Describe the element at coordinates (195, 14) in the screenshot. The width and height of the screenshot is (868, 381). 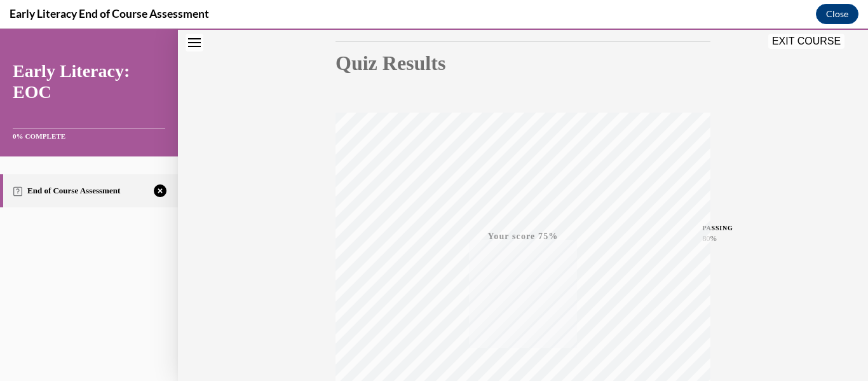
I see `button: Close navigation menu` at that location.